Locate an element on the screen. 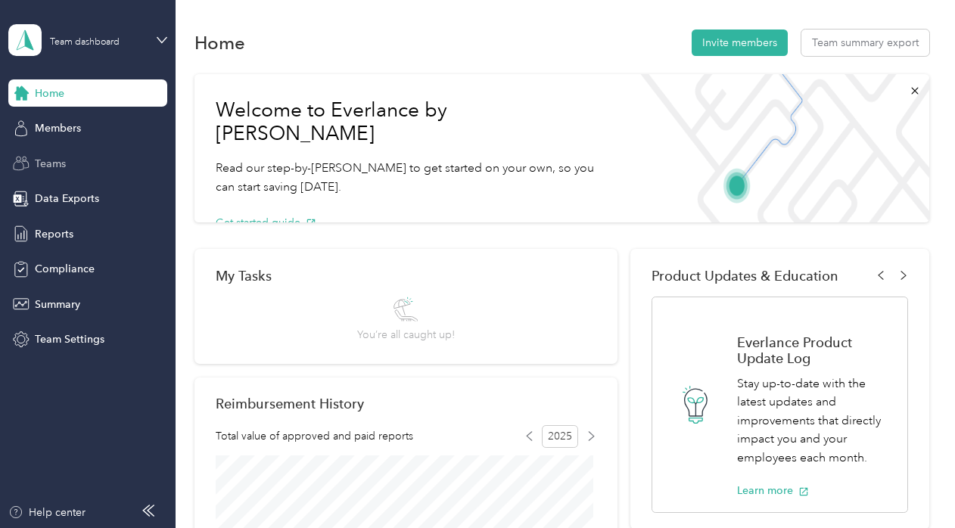  div: Help center is located at coordinates (47, 512).